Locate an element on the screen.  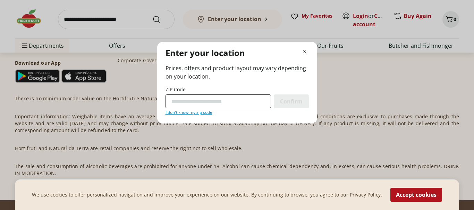
a: I don't know my zip code is located at coordinates (189, 113).